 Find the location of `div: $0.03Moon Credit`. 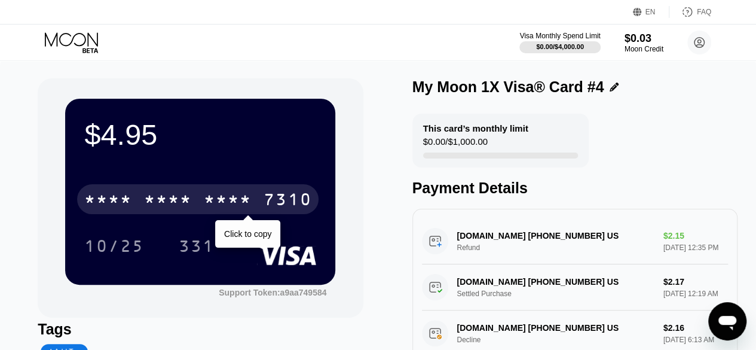

div: $0.03Moon Credit is located at coordinates (644, 42).